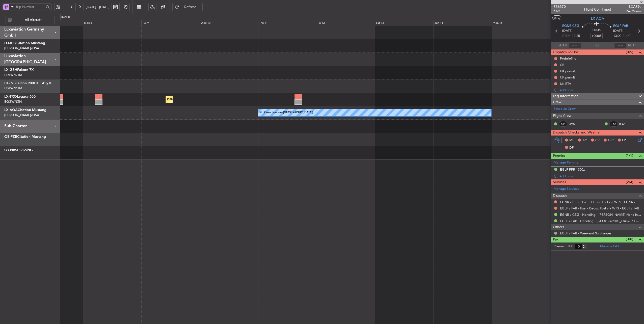 Image resolution: width=644 pixels, height=324 pixels. What do you see at coordinates (596, 30) in the screenshot?
I see `span: 00:35` at bounding box center [596, 30].